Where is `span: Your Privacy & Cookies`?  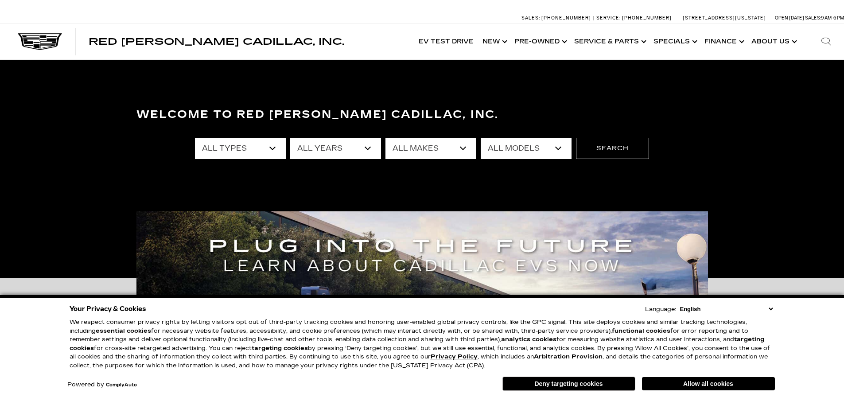 span: Your Privacy & Cookies is located at coordinates (108, 309).